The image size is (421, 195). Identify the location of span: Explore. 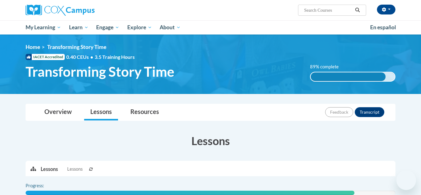
(140, 27).